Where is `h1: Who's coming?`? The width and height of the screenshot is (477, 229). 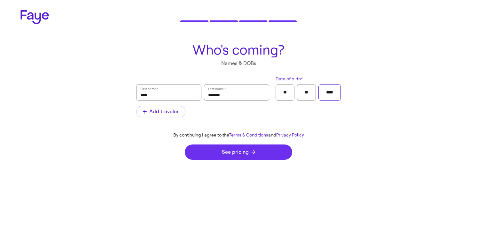
h1: Who's coming? is located at coordinates (238, 50).